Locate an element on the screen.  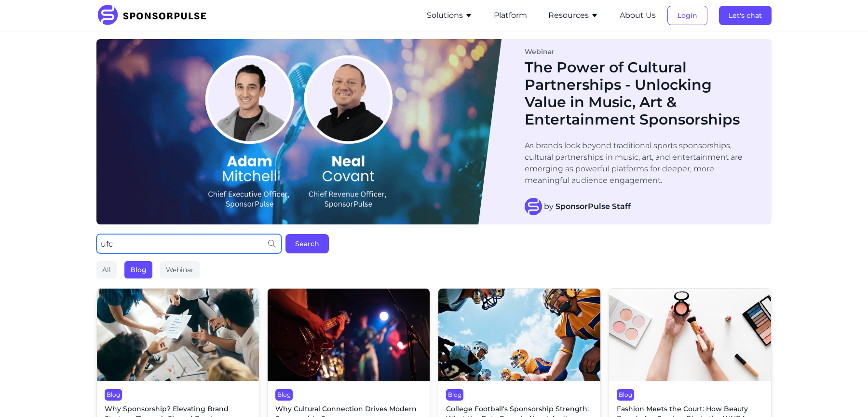
button: Platform is located at coordinates (510, 15).